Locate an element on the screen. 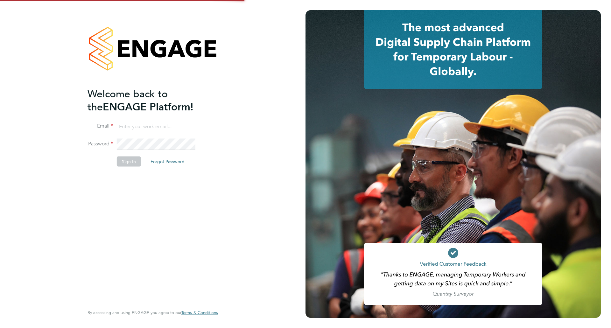  span: Terms & Conditions is located at coordinates (199, 312).